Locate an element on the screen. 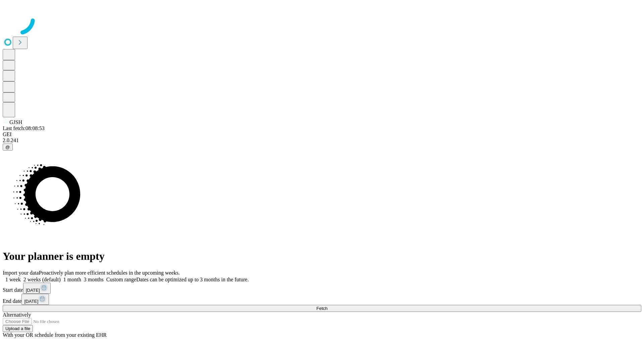 The height and width of the screenshot is (363, 644). div: GEI is located at coordinates (322, 134).